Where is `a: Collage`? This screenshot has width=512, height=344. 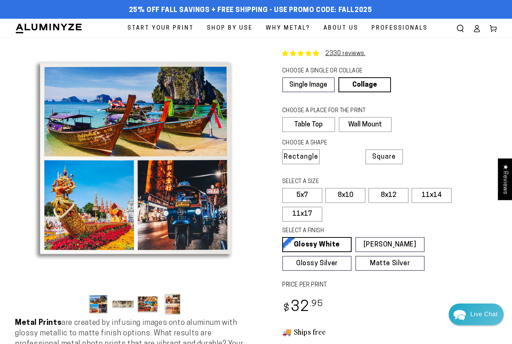 a: Collage is located at coordinates (365, 85).